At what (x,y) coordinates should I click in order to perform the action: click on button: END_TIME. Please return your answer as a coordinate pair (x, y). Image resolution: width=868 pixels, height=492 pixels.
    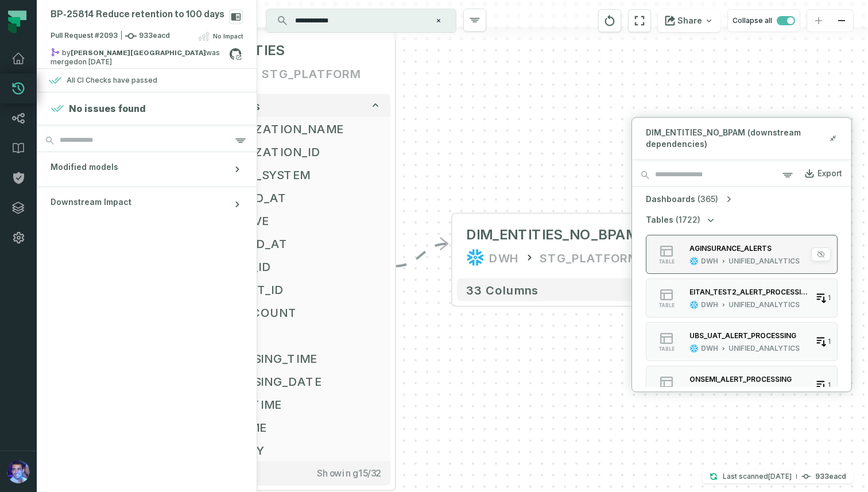
    Looking at the image, I should click on (284, 428).